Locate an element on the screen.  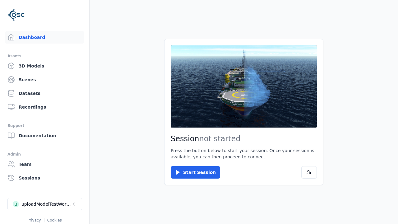
p: Press the button below to start your session. Once your session is available, you can then procee... is located at coordinates (244, 154).